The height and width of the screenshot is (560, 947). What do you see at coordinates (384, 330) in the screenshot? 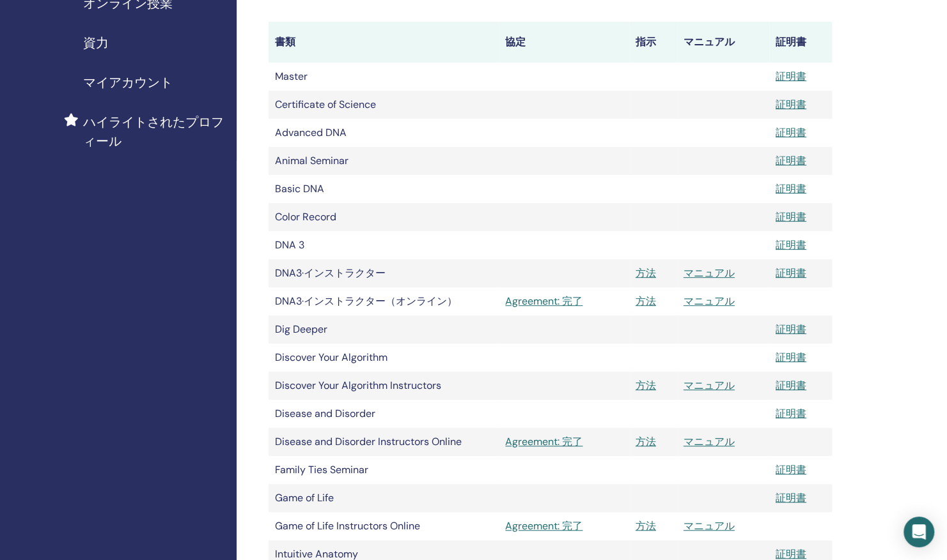
I see `td: Dig Deeper` at bounding box center [384, 330].